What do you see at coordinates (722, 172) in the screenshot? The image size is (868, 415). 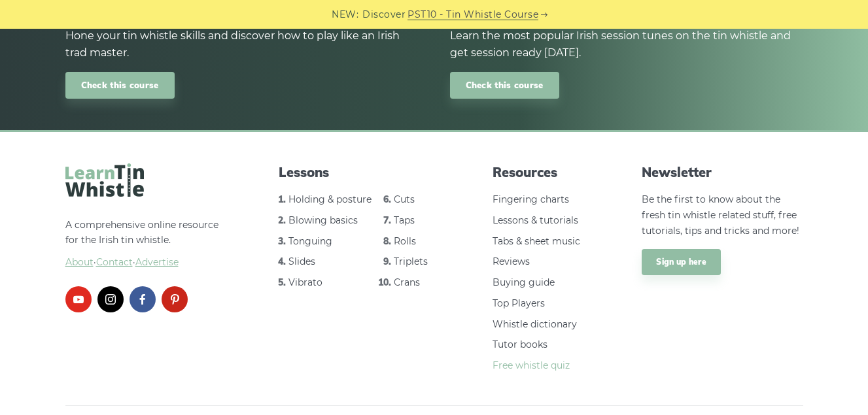 I see `span: Newsletter` at bounding box center [722, 172].